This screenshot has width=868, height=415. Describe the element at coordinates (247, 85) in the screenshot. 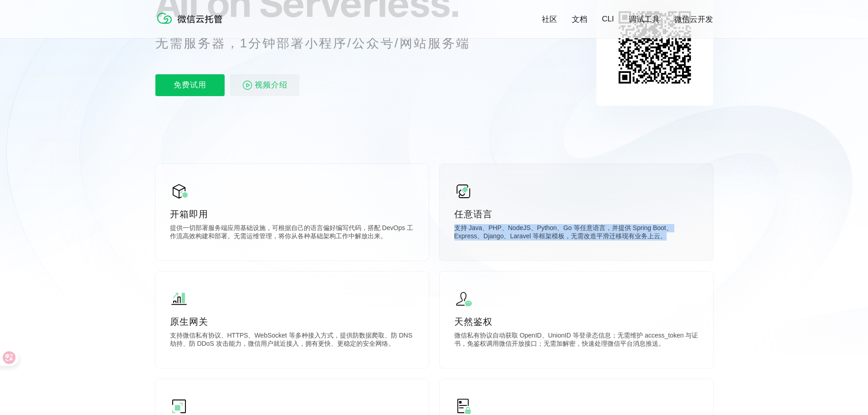

I see `img: video_play.svg` at that location.